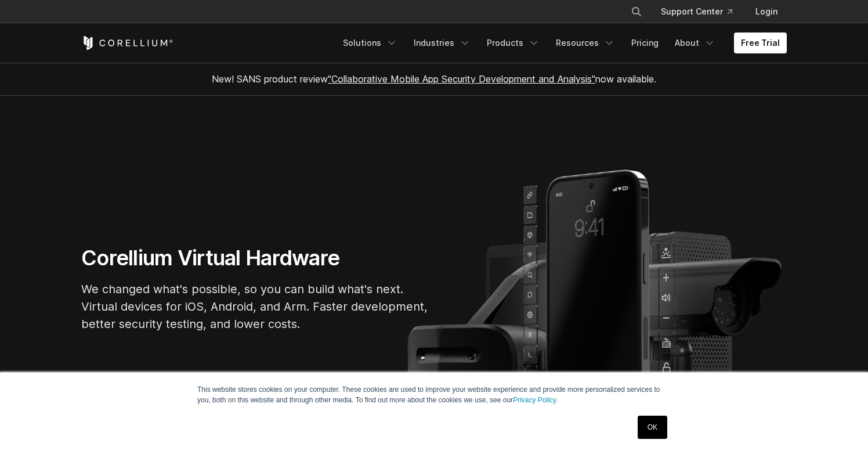 Image resolution: width=868 pixels, height=454 pixels. I want to click on p: We changed what's possible, so you can build what's next. Virtual devices for iOS, Android, and A..., so click(256, 306).